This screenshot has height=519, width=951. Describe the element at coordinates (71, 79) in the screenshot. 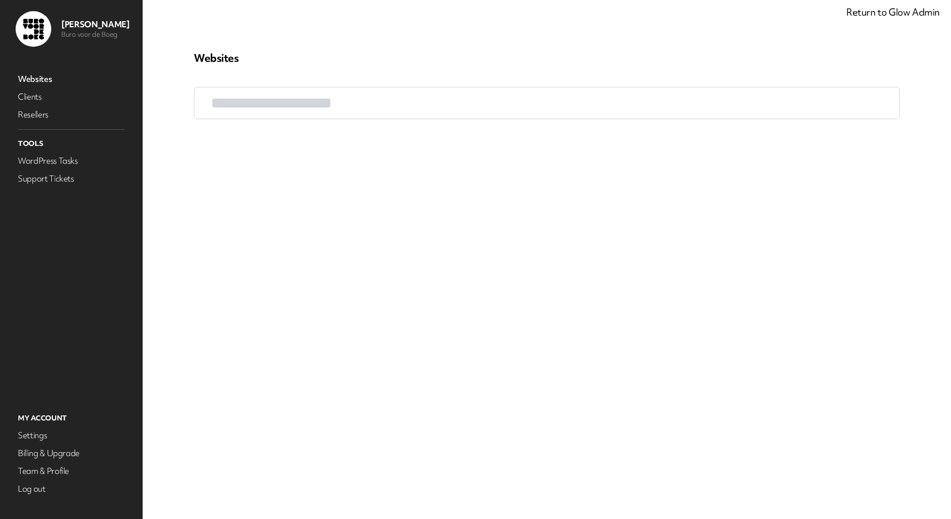

I see `a: Websites` at that location.